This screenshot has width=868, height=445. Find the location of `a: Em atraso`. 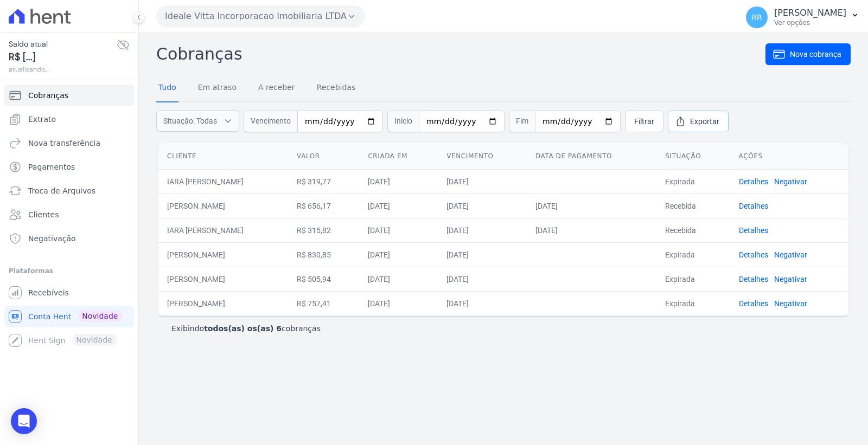

a: Em atraso is located at coordinates (217, 89).